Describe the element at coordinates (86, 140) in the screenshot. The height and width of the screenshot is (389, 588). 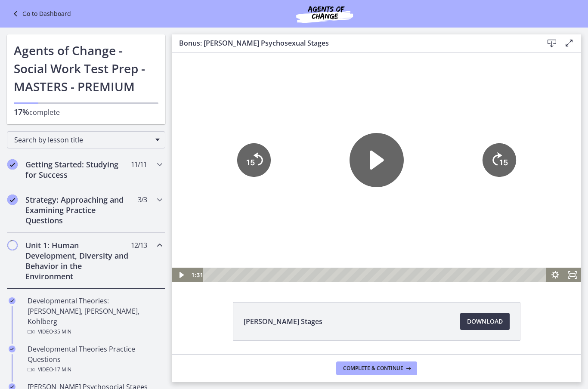
I see `div: Search by lesson title` at that location.